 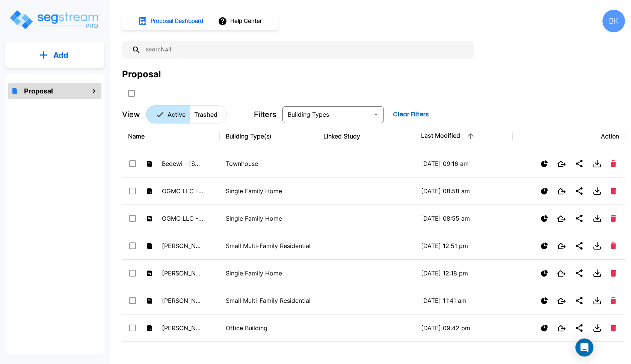 What do you see at coordinates (208, 114) in the screenshot?
I see `button: Trashed` at bounding box center [208, 114].